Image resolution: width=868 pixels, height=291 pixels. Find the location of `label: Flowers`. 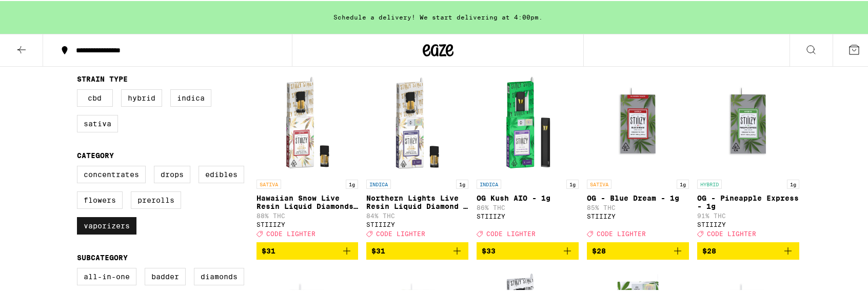

label: Flowers is located at coordinates (99, 199).